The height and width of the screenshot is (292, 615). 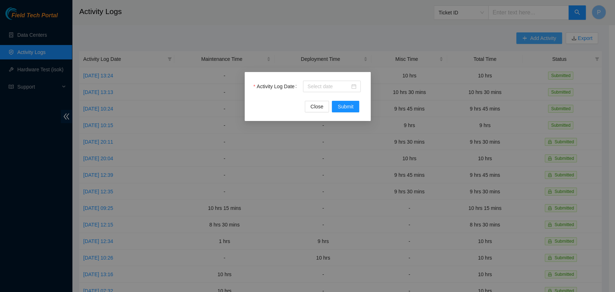 What do you see at coordinates (345, 107) in the screenshot?
I see `button: Submit` at bounding box center [345, 107].